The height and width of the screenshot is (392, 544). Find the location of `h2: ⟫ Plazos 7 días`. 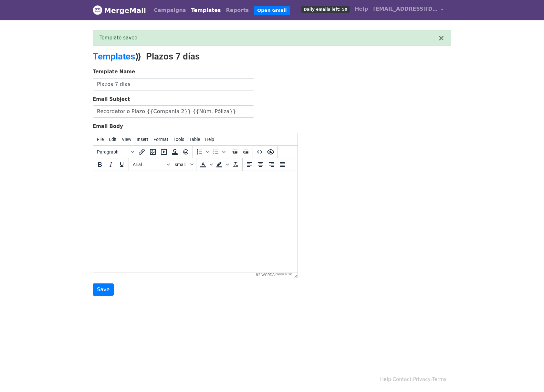

h2: ⟫ Plazos 7 días is located at coordinates (211, 56).